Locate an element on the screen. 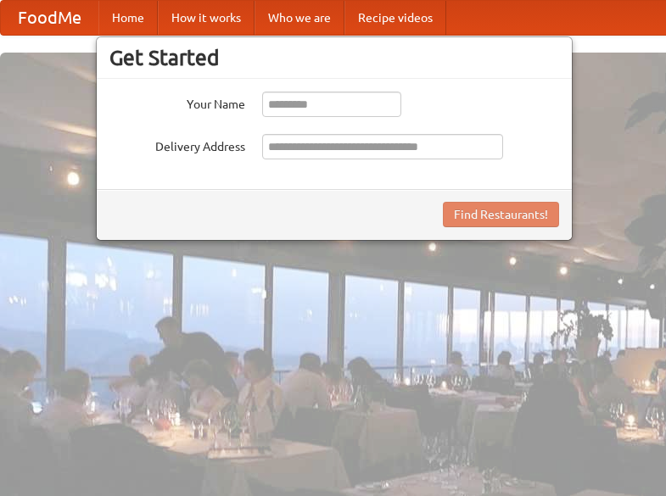  a: FoodMe is located at coordinates (49, 18).